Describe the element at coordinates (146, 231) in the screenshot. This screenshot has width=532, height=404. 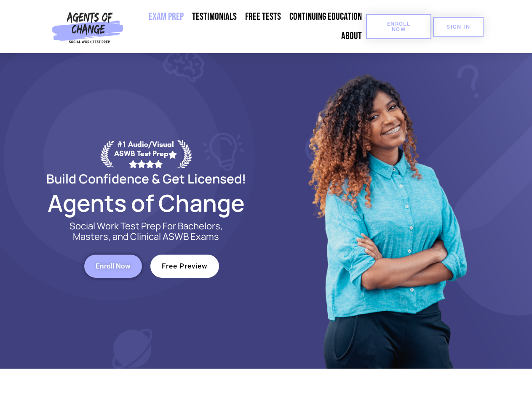
I see `p: Social Work Test Prep For Bachelors, Masters, and Clinical ASWB Exams` at that location.